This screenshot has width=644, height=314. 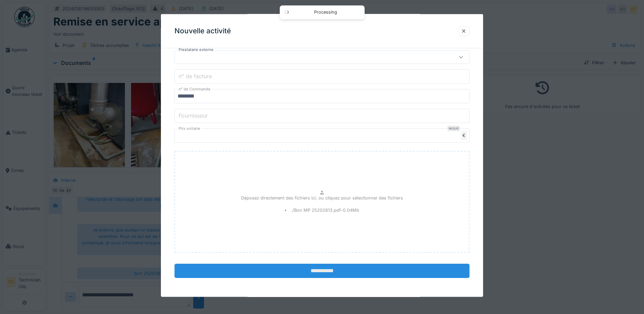 What do you see at coordinates (202, 31) in the screenshot?
I see `h3: Nouvelle activité` at bounding box center [202, 31].